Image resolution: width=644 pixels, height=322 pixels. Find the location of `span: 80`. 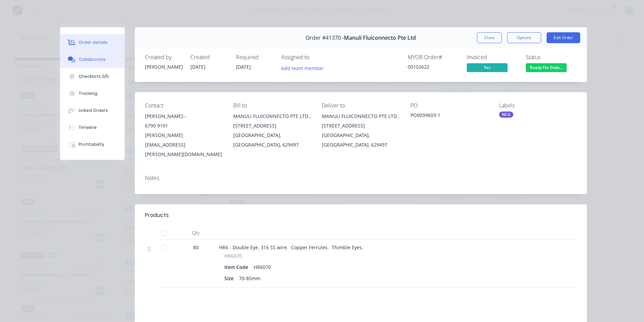

span: 80 is located at coordinates (196, 247).